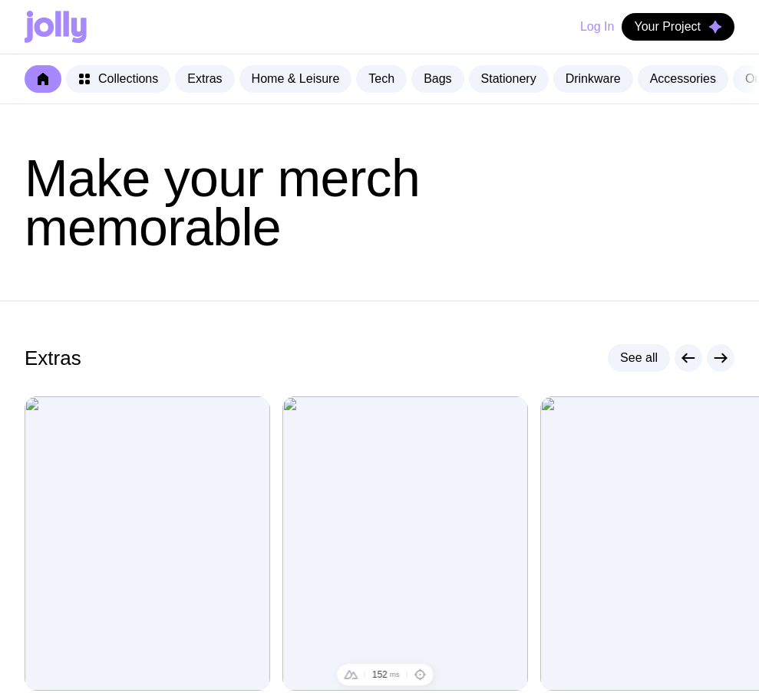 The width and height of the screenshot is (759, 693). I want to click on a: Accessories, so click(683, 79).